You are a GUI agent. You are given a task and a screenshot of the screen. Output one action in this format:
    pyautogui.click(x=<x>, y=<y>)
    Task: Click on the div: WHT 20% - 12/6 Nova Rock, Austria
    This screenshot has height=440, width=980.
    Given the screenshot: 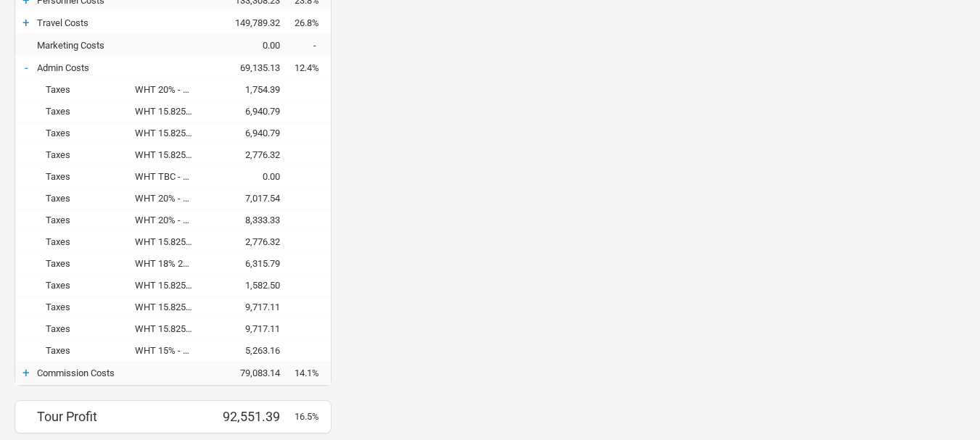 What is the action you would take?
    pyautogui.click(x=172, y=198)
    